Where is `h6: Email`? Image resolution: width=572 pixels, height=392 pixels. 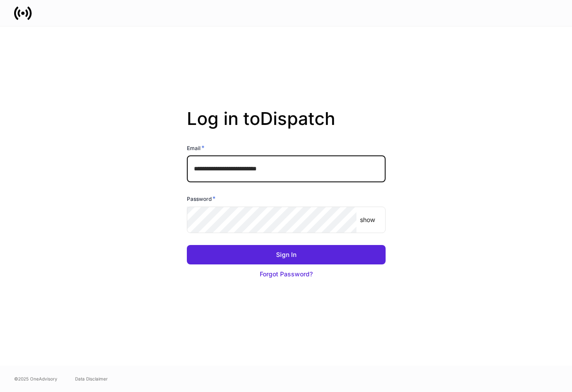 h6: Email is located at coordinates (196, 148).